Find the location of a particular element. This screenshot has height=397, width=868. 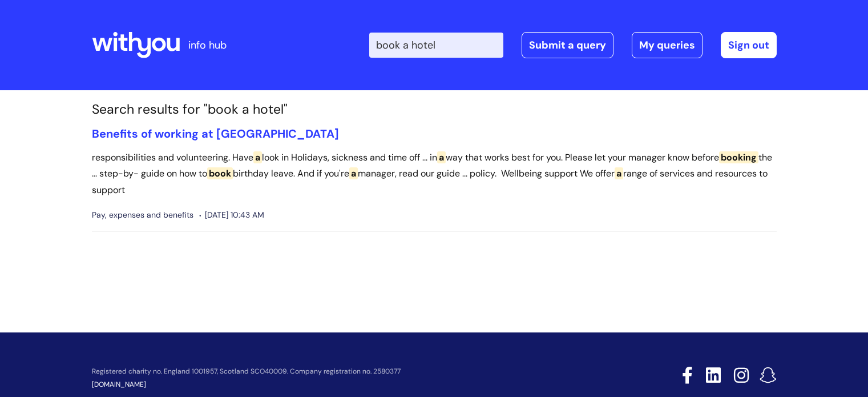

h1: Search results for "book a hotel" is located at coordinates (434, 109).